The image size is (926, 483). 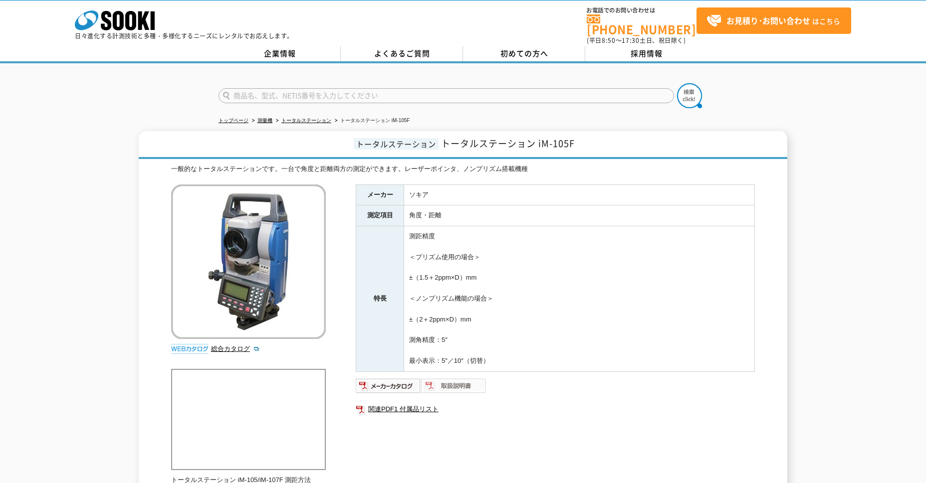 I want to click on a: 採用情報, so click(x=646, y=54).